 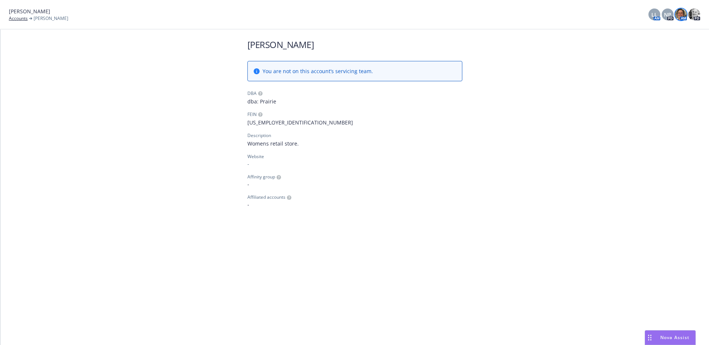 What do you see at coordinates (259, 135) in the screenshot?
I see `div: Description` at bounding box center [259, 135].